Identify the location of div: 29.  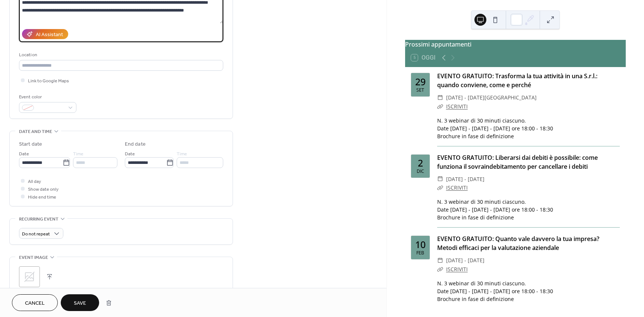
(421, 82).